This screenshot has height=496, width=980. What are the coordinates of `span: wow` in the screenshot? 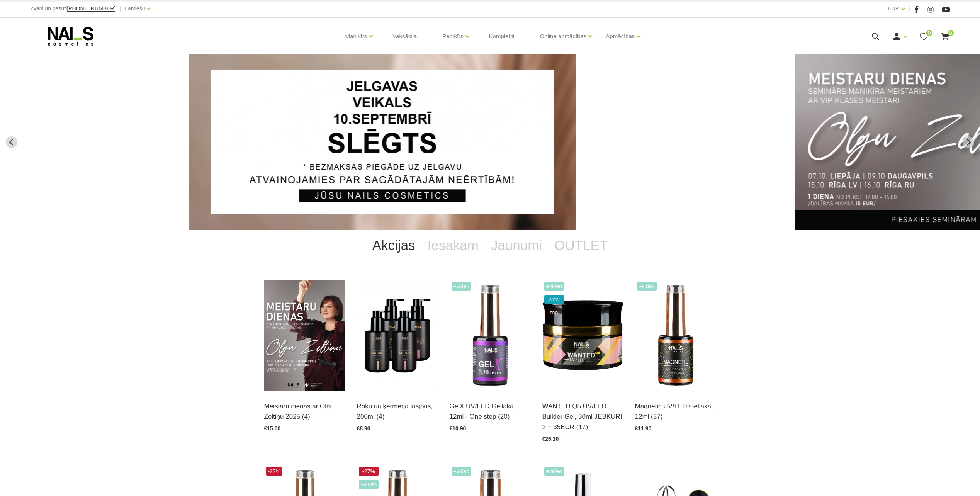 It's located at (554, 300).